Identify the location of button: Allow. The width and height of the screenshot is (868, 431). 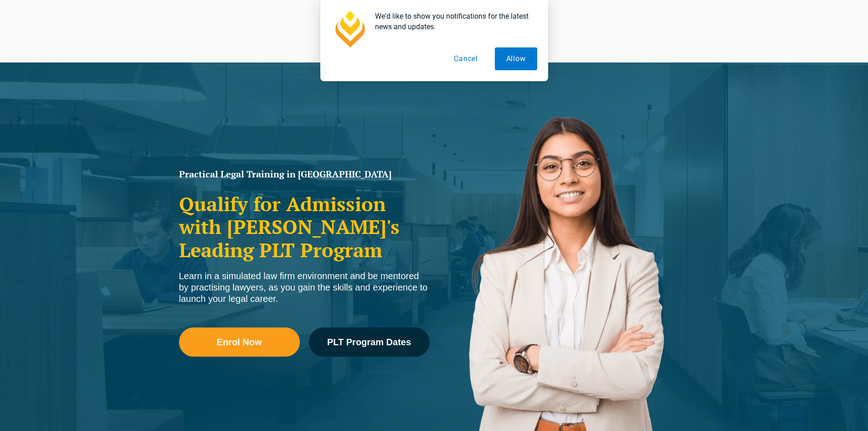
(516, 59).